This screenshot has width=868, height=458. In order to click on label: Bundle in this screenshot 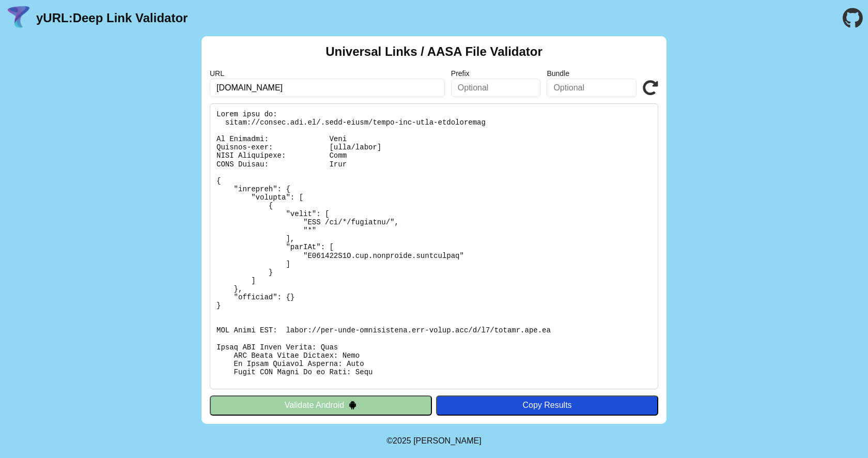, I will do `click(592, 73)`.